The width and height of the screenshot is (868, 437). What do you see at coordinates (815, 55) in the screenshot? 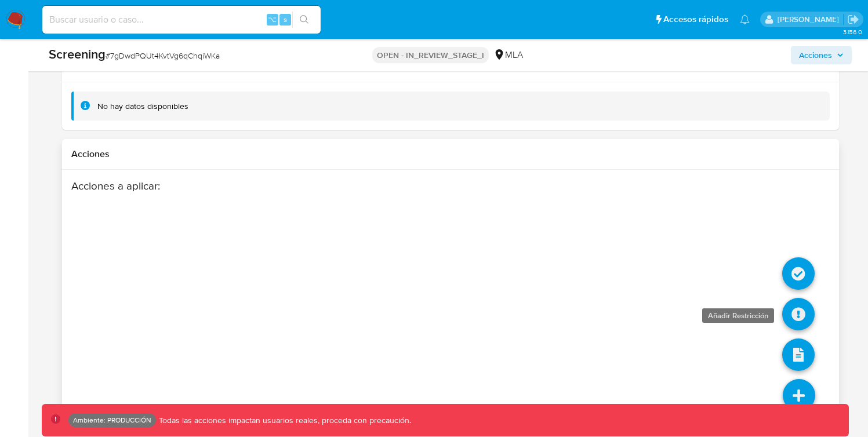
I see `span: Acciones` at bounding box center [815, 55].